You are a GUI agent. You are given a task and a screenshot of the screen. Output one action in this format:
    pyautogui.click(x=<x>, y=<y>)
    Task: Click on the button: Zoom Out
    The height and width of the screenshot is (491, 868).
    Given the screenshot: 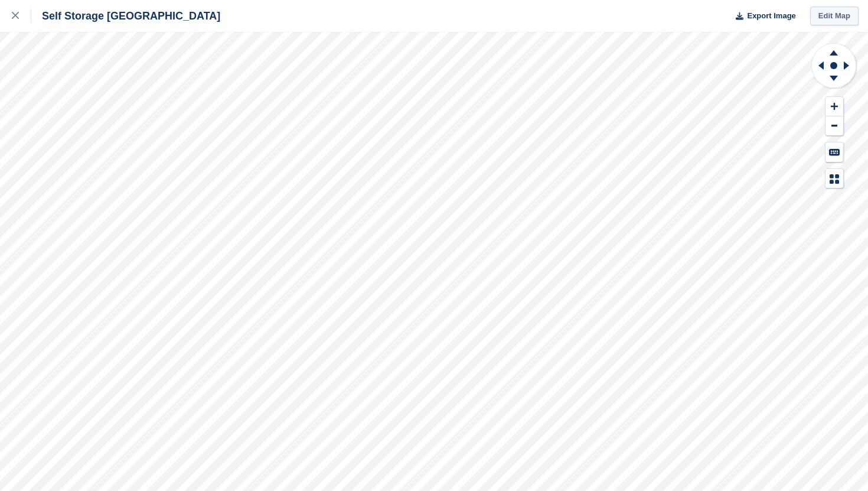 What is the action you would take?
    pyautogui.click(x=835, y=126)
    